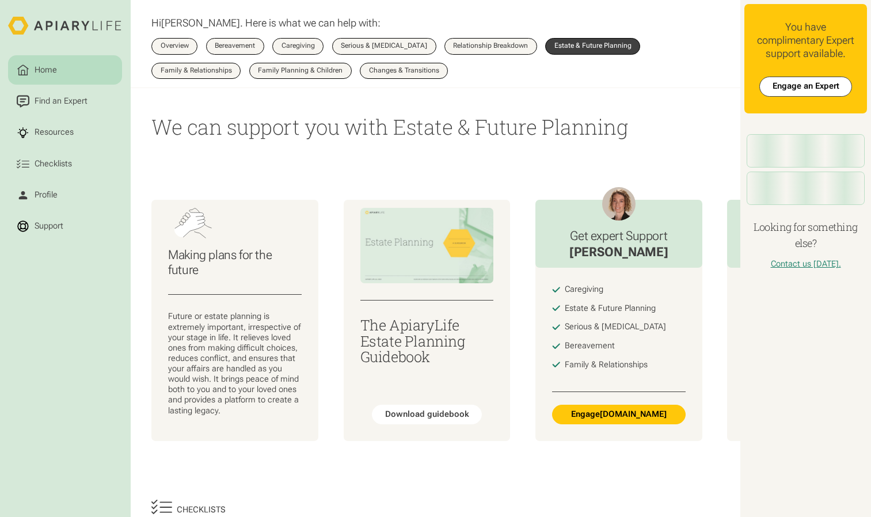 This screenshot has width=871, height=517. What do you see at coordinates (65, 226) in the screenshot?
I see `a: Support` at bounding box center [65, 226].